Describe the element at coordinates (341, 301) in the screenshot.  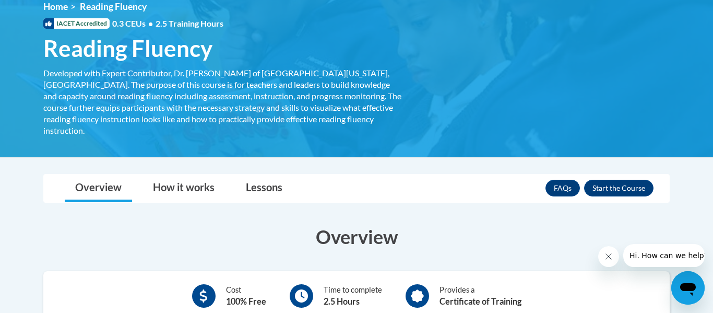
I see `b: 2.5 Hours` at that location.